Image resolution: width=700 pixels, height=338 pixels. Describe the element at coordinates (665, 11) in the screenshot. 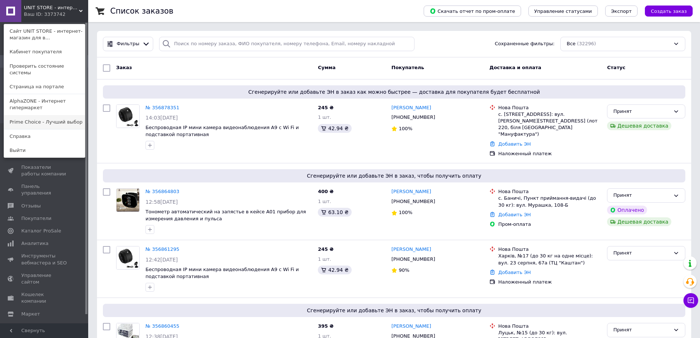

I see `a: Создать заказ` at that location.